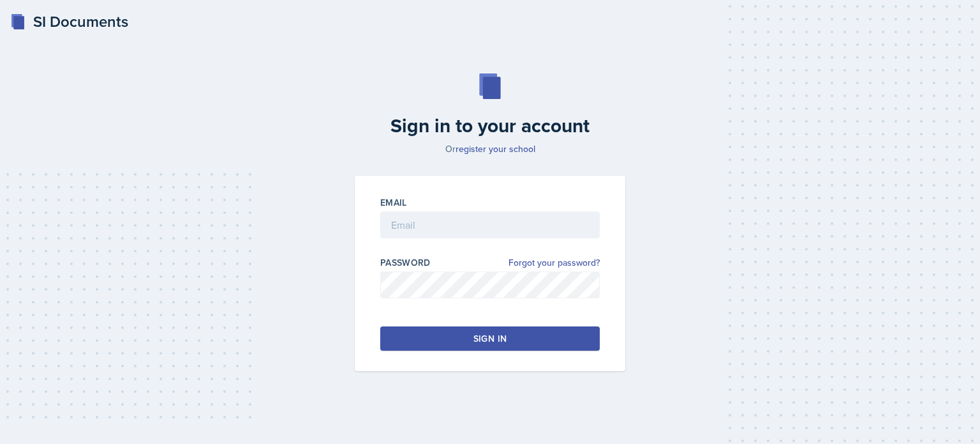  I want to click on input: Email, so click(490, 225).